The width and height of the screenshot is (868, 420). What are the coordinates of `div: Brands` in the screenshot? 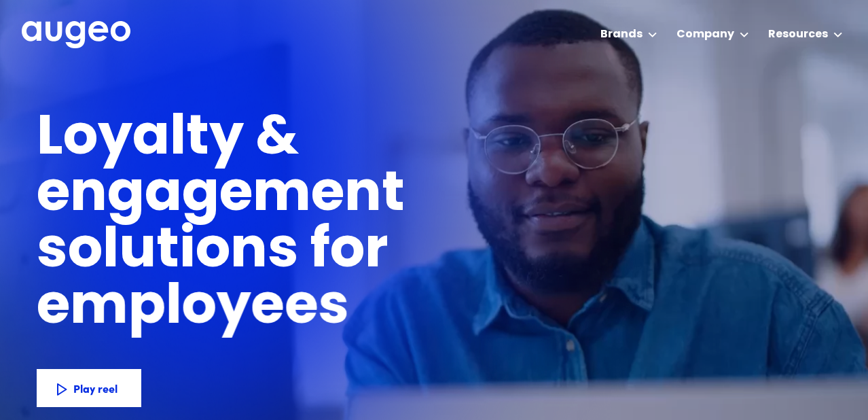 It's located at (621, 35).